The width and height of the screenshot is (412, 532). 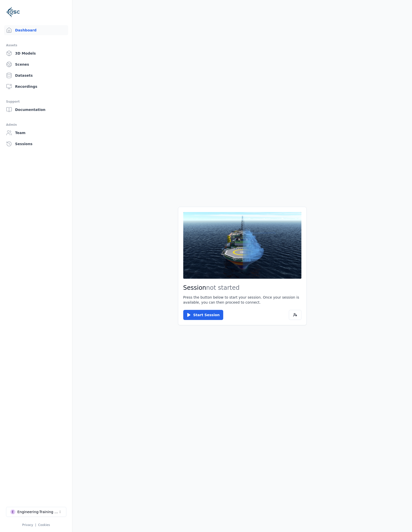 I want to click on a: Privacy, so click(x=28, y=525).